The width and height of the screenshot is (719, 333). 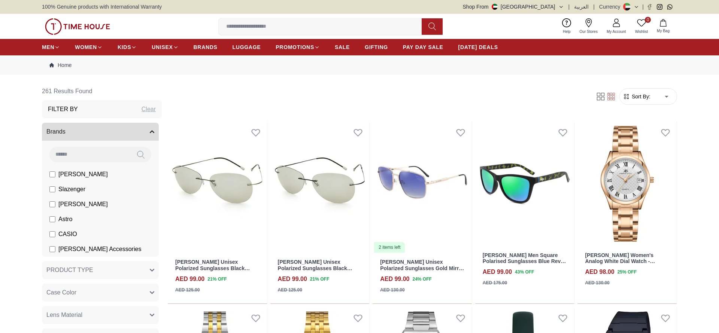 I want to click on span: Case Color, so click(x=61, y=293).